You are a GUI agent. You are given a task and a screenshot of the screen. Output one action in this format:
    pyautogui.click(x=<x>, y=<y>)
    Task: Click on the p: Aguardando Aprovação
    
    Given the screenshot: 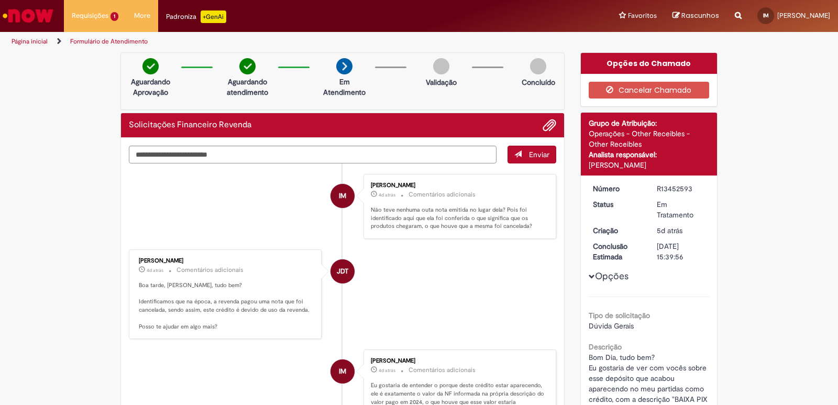 What is the action you would take?
    pyautogui.click(x=150, y=87)
    